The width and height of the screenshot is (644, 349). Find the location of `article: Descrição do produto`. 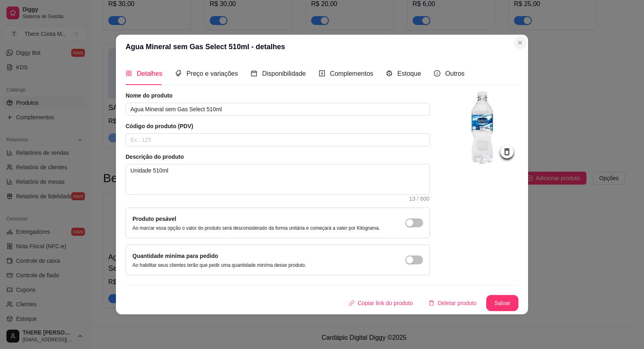

article: Descrição do produto is located at coordinates (278, 157).